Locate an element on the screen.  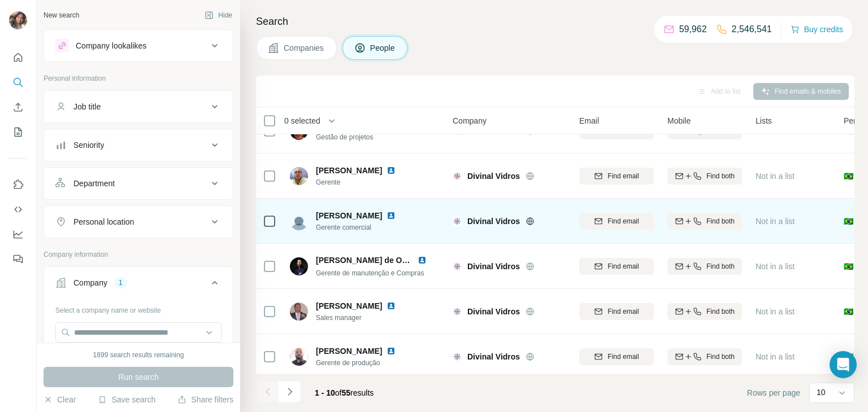
button: Department is located at coordinates (139, 184).